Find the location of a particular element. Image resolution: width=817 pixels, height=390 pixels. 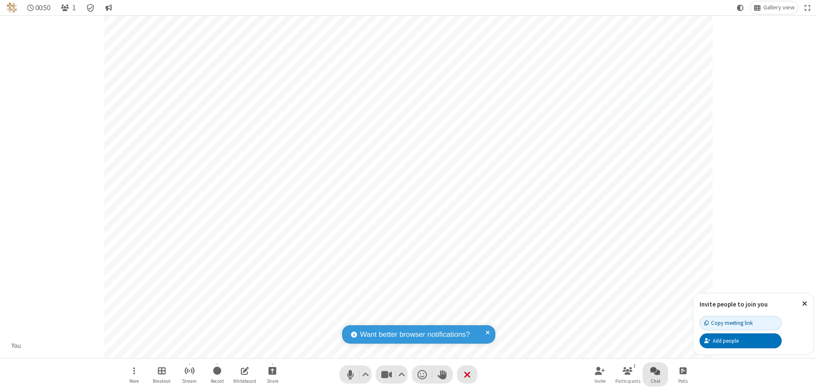

span: Share is located at coordinates (272, 381).